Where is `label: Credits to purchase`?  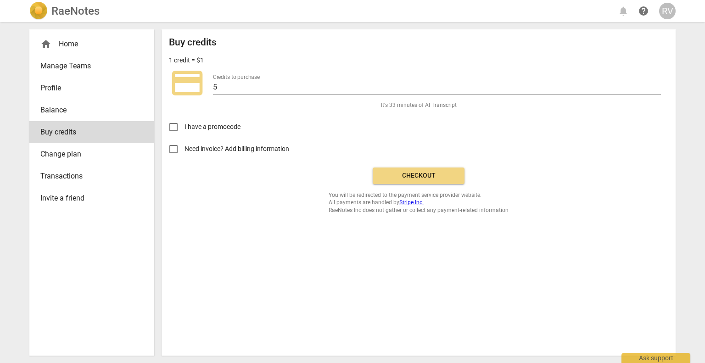 label: Credits to purchase is located at coordinates (236, 77).